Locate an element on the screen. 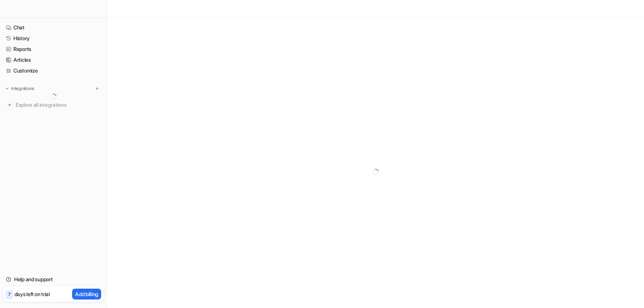 The height and width of the screenshot is (308, 644). a: Help and support is located at coordinates (53, 280).